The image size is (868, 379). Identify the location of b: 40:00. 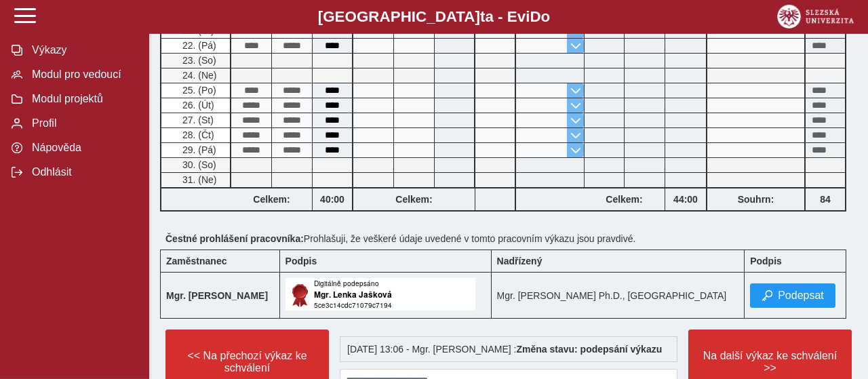
(332, 199).